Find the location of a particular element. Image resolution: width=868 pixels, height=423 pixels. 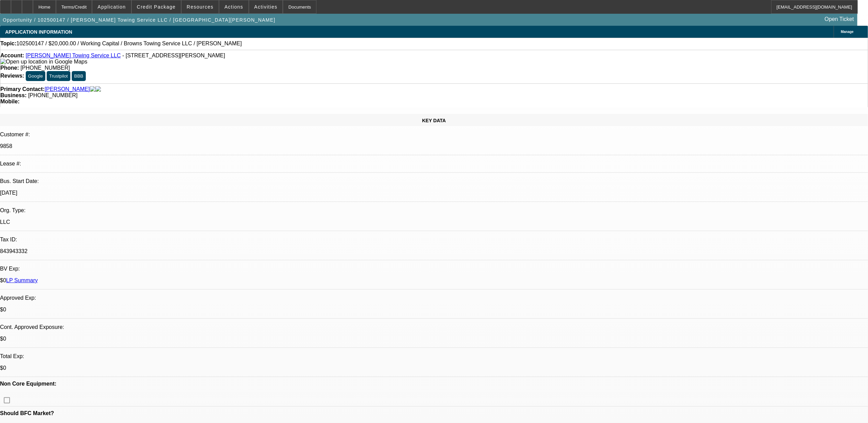

button: BBB is located at coordinates (79, 76).